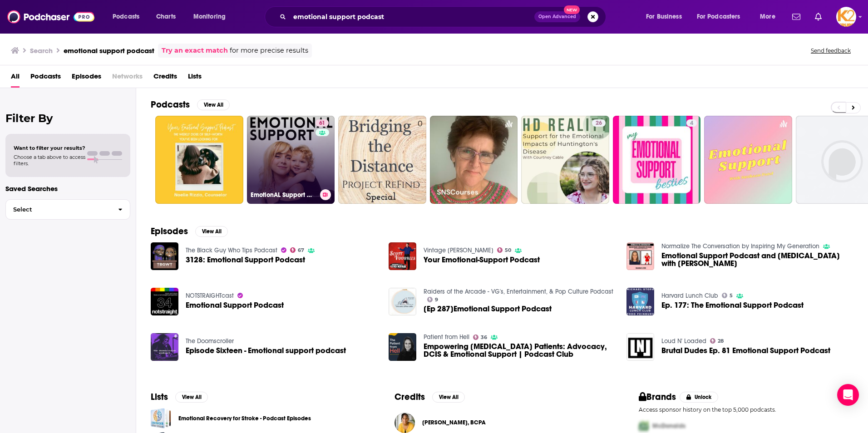 The width and height of the screenshot is (868, 433). What do you see at coordinates (599, 124) in the screenshot?
I see `span: 26` at bounding box center [599, 124].